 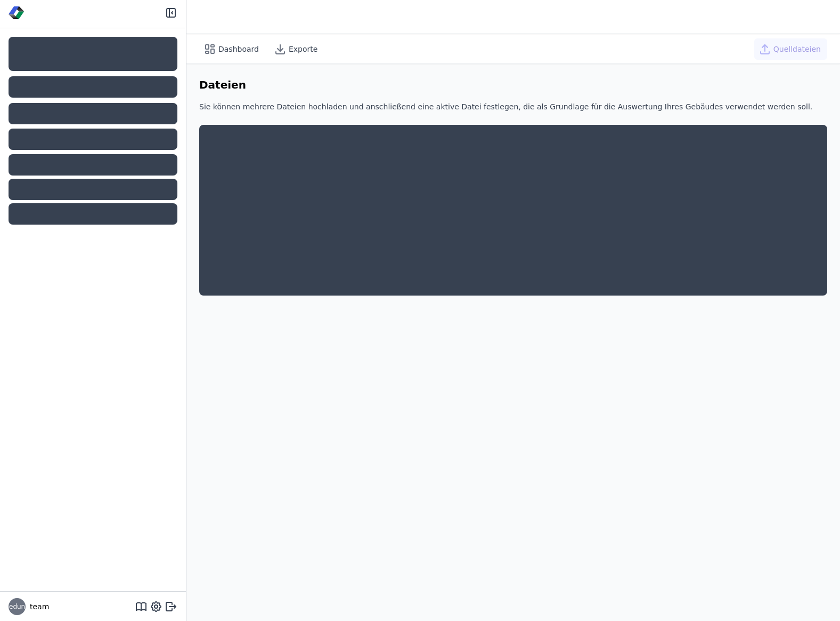 I want to click on h6: Dateien, so click(x=222, y=85).